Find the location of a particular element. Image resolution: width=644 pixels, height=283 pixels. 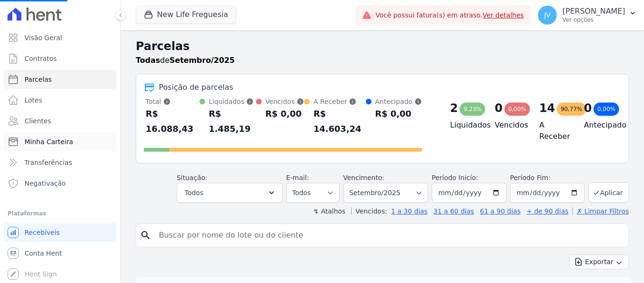

span: Visão Geral is located at coordinates (43, 37).